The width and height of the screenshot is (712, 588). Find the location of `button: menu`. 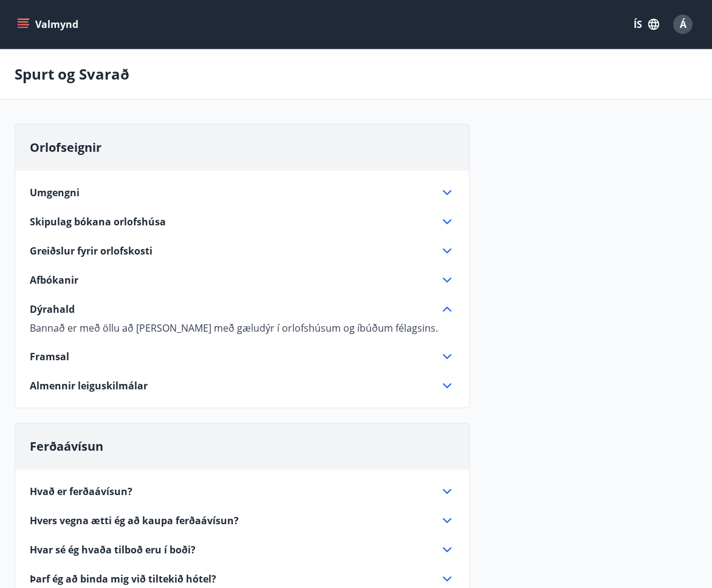

button: menu is located at coordinates (49, 25).